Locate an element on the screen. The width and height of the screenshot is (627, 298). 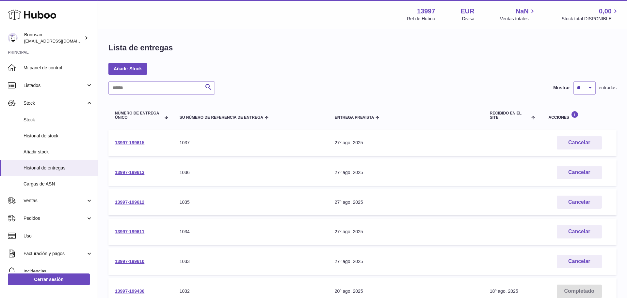
div: 1032 is located at coordinates (251, 291).